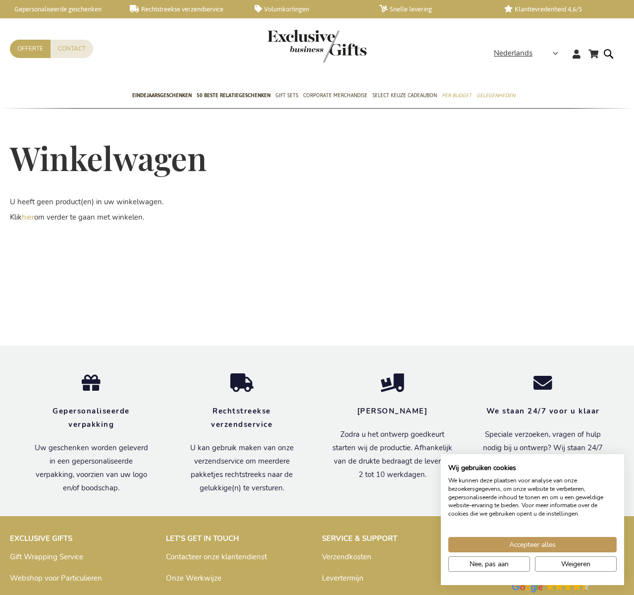 The image size is (634, 595). Describe the element at coordinates (543, 448) in the screenshot. I see `p: Speciale verzoeken, vragen of hulp nodig bij u ontwerp? Wij staan 24/7 klaar om u te helpen!` at that location.